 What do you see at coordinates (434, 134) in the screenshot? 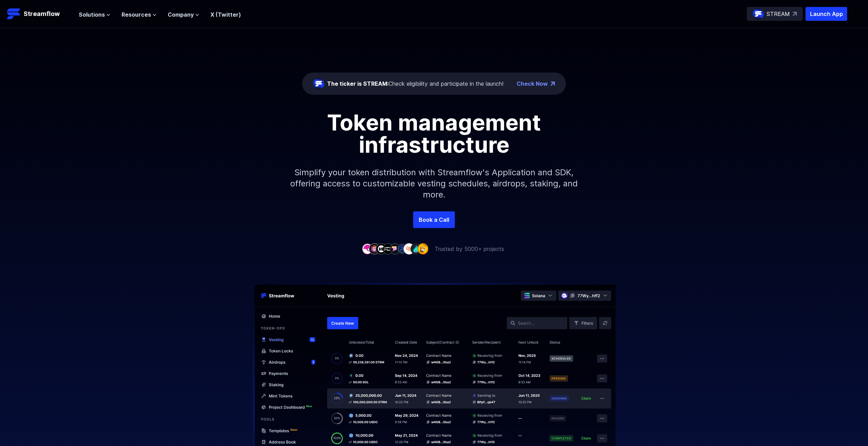
I see `h1: Token management infrastructure` at bounding box center [434, 134].